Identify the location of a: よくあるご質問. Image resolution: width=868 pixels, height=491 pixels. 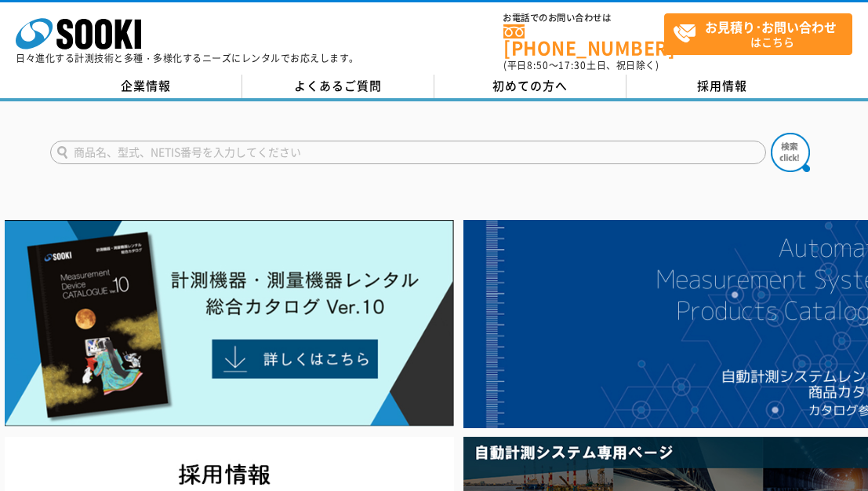
(338, 86).